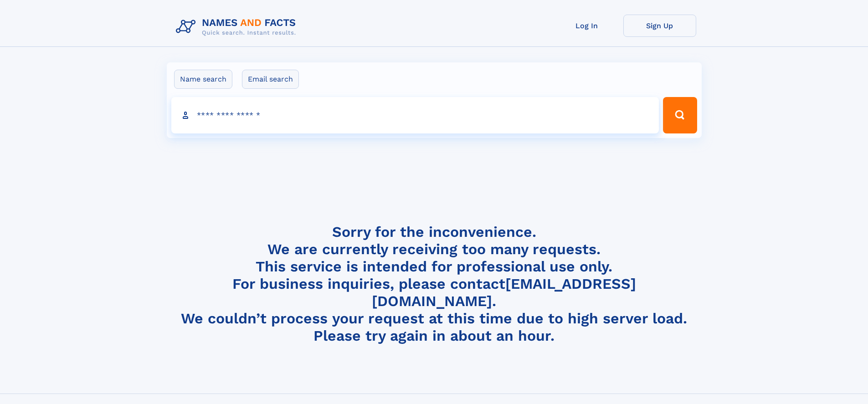 The height and width of the screenshot is (404, 868). What do you see at coordinates (415, 115) in the screenshot?
I see `input: search input` at bounding box center [415, 115].